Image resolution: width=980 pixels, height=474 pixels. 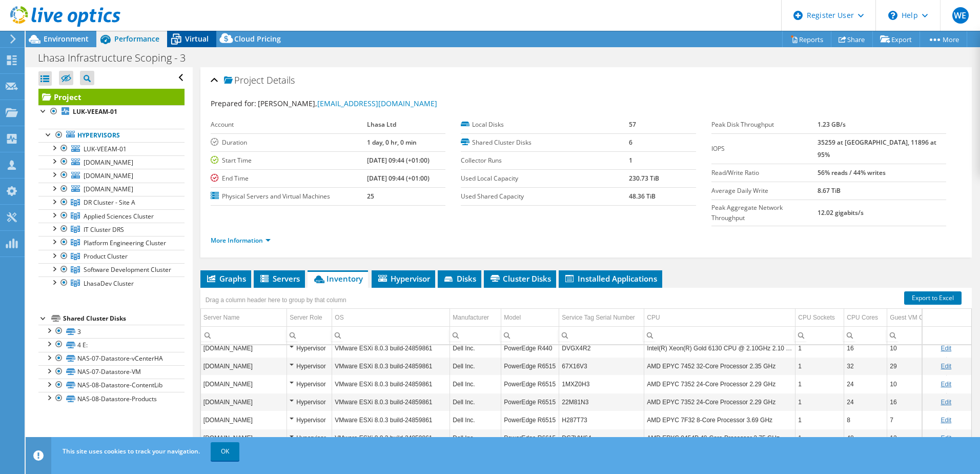 What do you see at coordinates (66, 39) in the screenshot?
I see `span: Environment` at bounding box center [66, 39].